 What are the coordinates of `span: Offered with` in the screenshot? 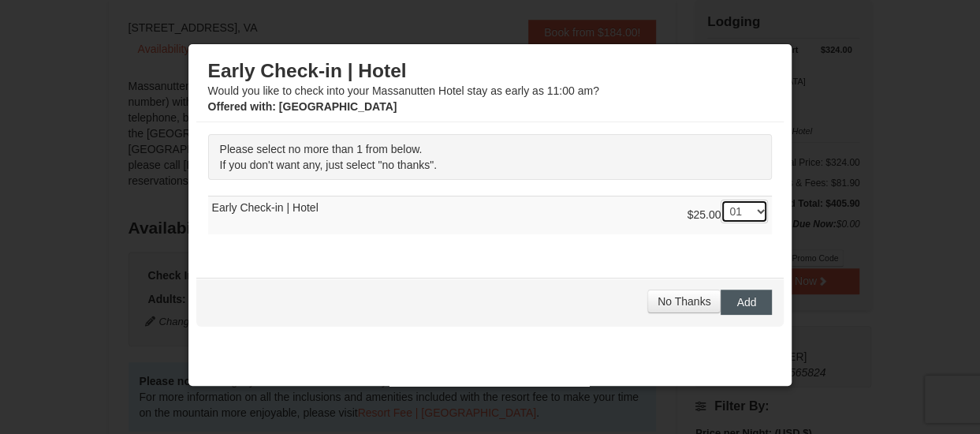 It's located at (240, 106).